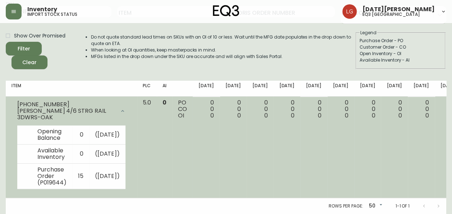 This screenshot has width=452, height=214. Describe the element at coordinates (350, 12) in the screenshot. I see `img: 2638f148bab13be18035375ceda1d187` at that location.